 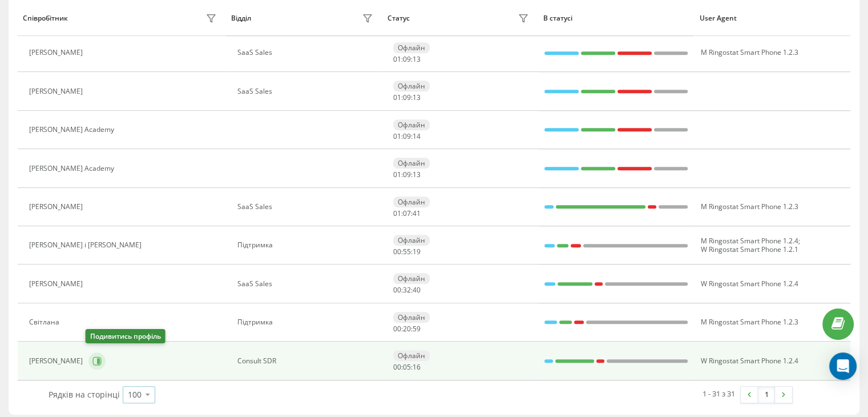 What do you see at coordinates (407, 213) in the screenshot?
I see `span: 07` at bounding box center [407, 213].